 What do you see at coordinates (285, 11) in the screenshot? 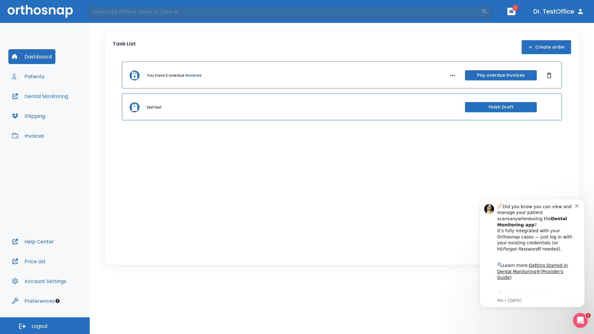
I see `input: Search by Patient Name or Case #` at bounding box center [285, 11].